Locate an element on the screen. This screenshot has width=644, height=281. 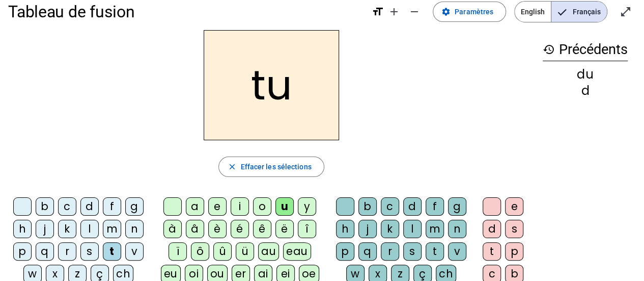
div: o is located at coordinates (262, 206).